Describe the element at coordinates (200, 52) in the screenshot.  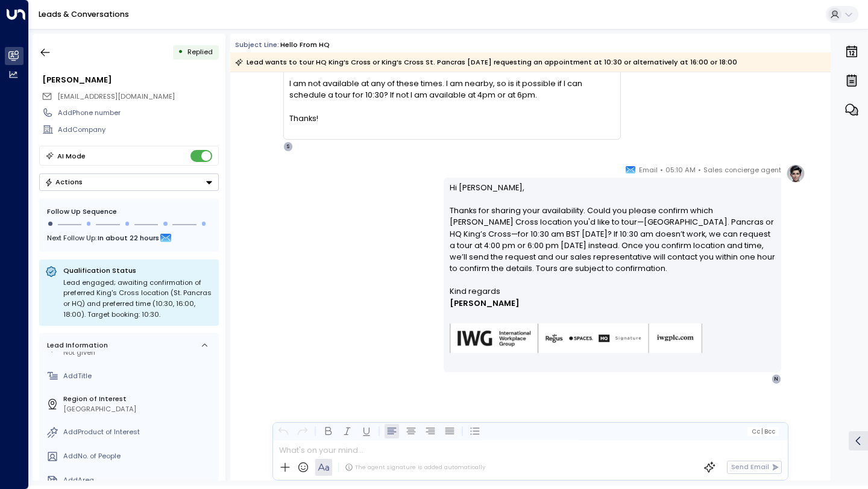
I see `span: Replied` at that location.